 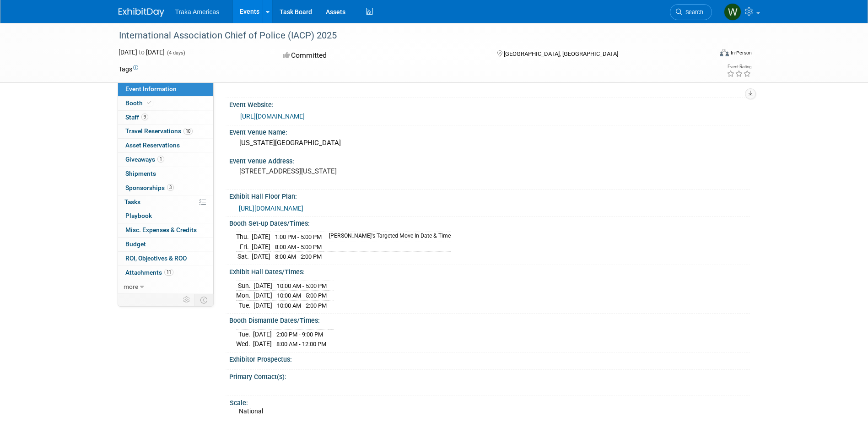 What do you see at coordinates (165, 174) in the screenshot?
I see `a: Shipments` at bounding box center [165, 174].